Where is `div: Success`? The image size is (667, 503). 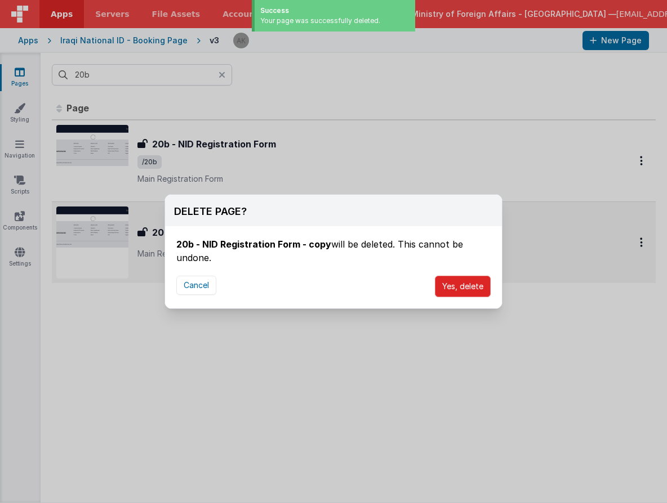
div: Success is located at coordinates (334, 11).